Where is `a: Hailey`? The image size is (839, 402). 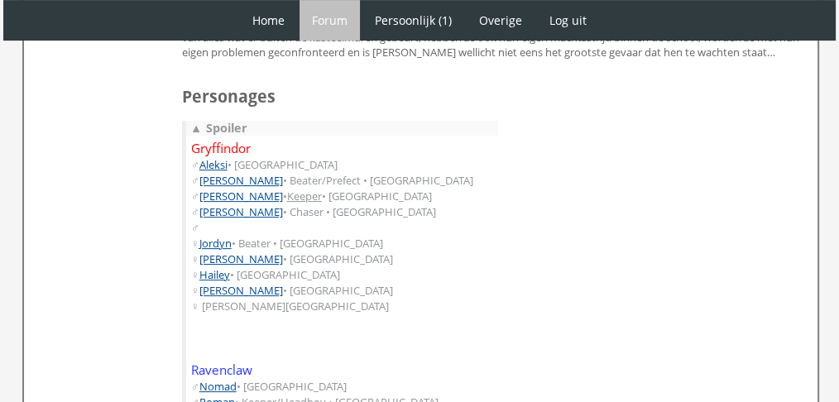
a: Hailey is located at coordinates (214, 275).